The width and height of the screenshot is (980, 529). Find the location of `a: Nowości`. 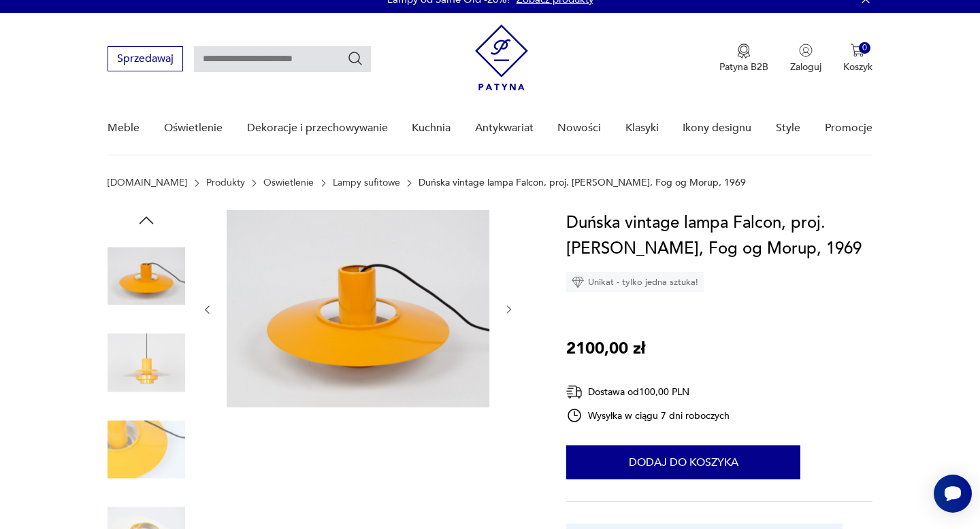

a: Nowości is located at coordinates (579, 128).